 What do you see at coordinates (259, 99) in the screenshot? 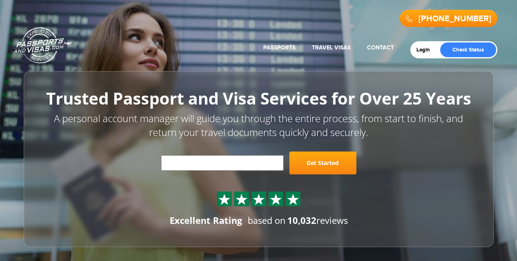
I see `h1: Trusted Passport and Visa Services for Over 25 Years` at bounding box center [259, 99].